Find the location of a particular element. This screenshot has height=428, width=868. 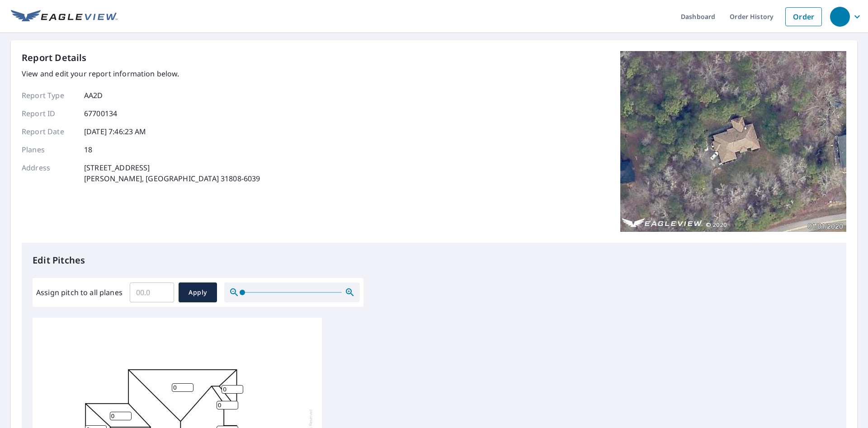

p: Edit Pitches is located at coordinates (434, 261).